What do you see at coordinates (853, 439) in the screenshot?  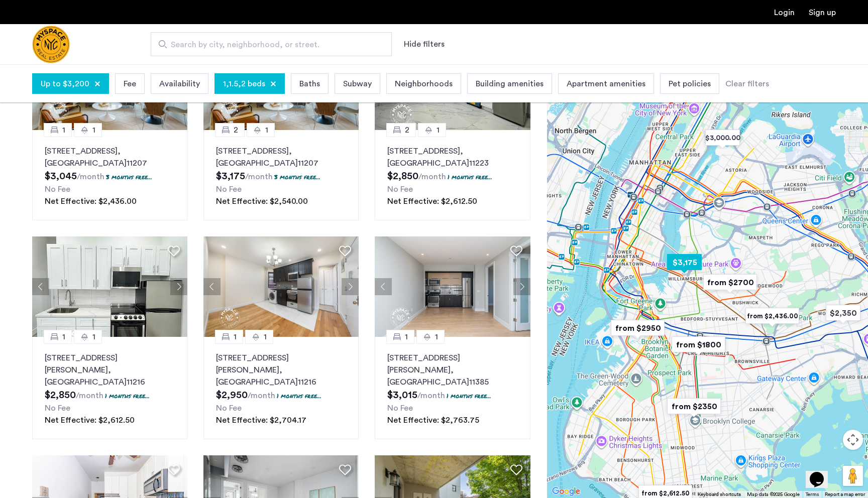 I see `button: Map camera controls` at bounding box center [853, 439].